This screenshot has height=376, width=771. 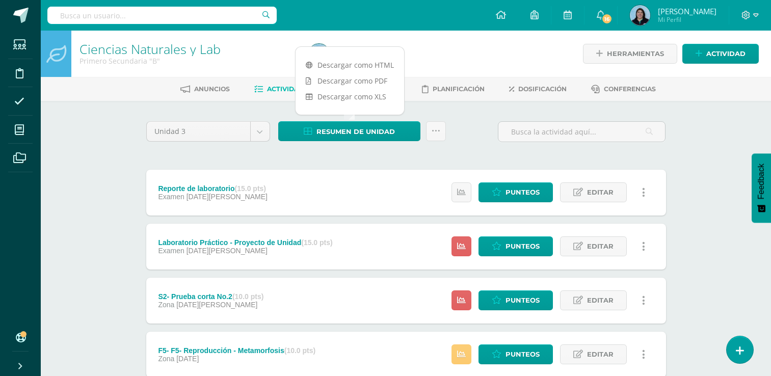 I want to click on input: Busca la actividad aquí..., so click(x=582, y=132).